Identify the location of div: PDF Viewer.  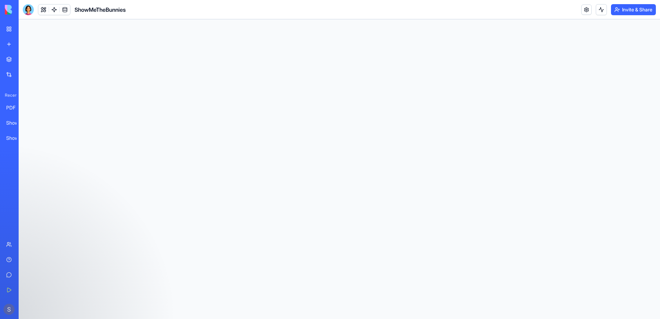
(16, 108).